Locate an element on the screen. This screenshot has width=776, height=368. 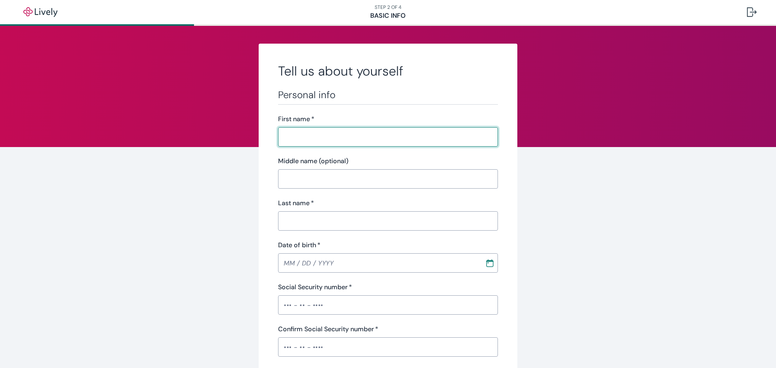
button: Log out is located at coordinates (751, 12).